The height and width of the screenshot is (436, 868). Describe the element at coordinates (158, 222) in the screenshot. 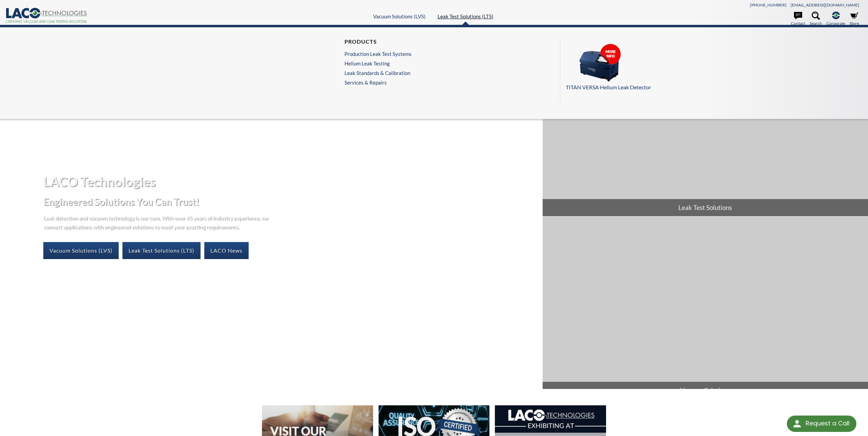

I see `p: Leak detection and vacuum technology is our core. With over 45 years of industry experience, we c...` at that location.